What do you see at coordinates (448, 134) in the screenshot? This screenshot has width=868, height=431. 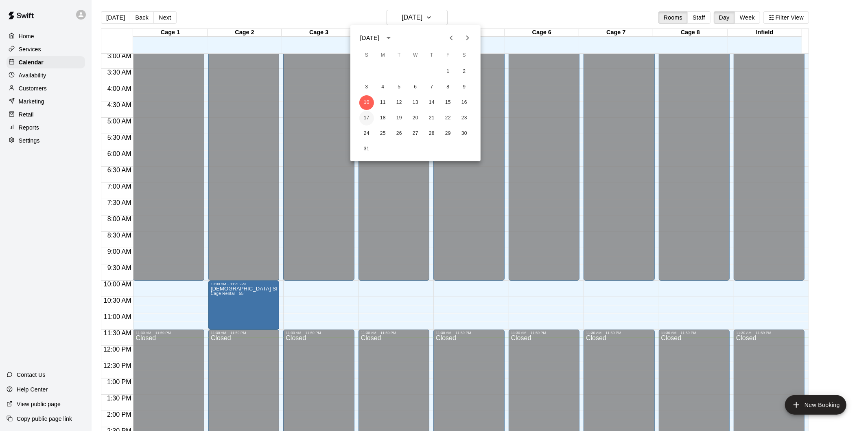 I see `button: 29` at bounding box center [448, 134].